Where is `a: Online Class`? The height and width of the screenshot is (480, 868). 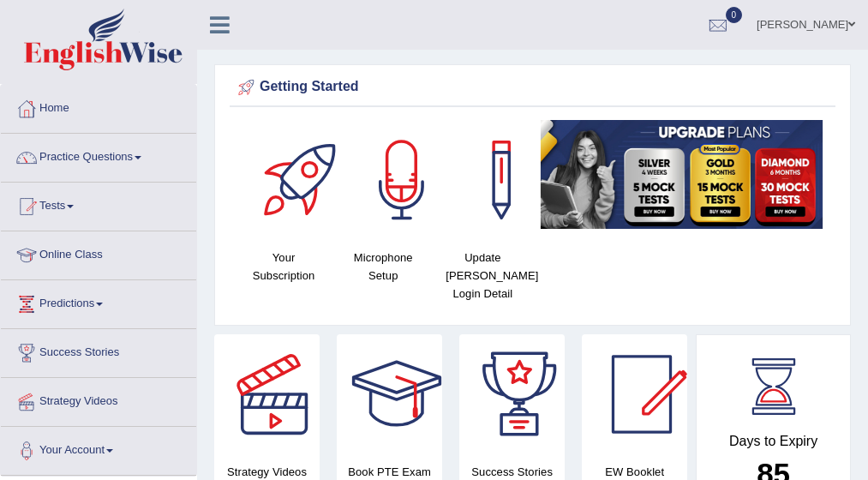
a: Online Class is located at coordinates (98, 253).